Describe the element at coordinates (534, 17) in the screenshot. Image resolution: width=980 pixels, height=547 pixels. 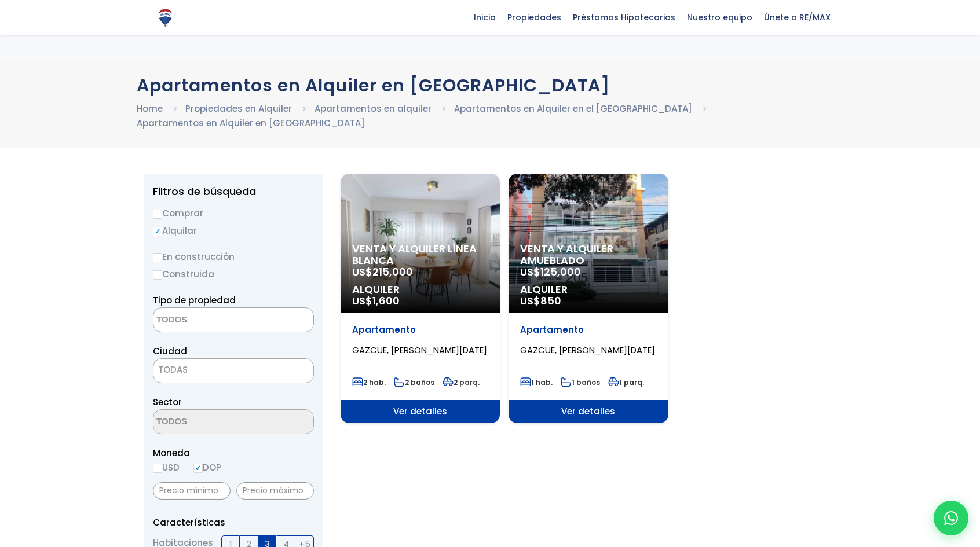
I see `span: Propiedades` at that location.